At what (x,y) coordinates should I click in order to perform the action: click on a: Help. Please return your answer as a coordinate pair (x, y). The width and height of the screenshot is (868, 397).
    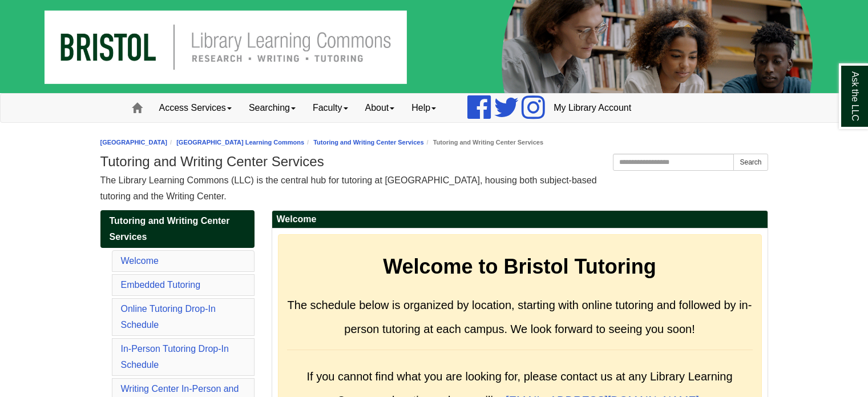
    Looking at the image, I should click on (423, 108).